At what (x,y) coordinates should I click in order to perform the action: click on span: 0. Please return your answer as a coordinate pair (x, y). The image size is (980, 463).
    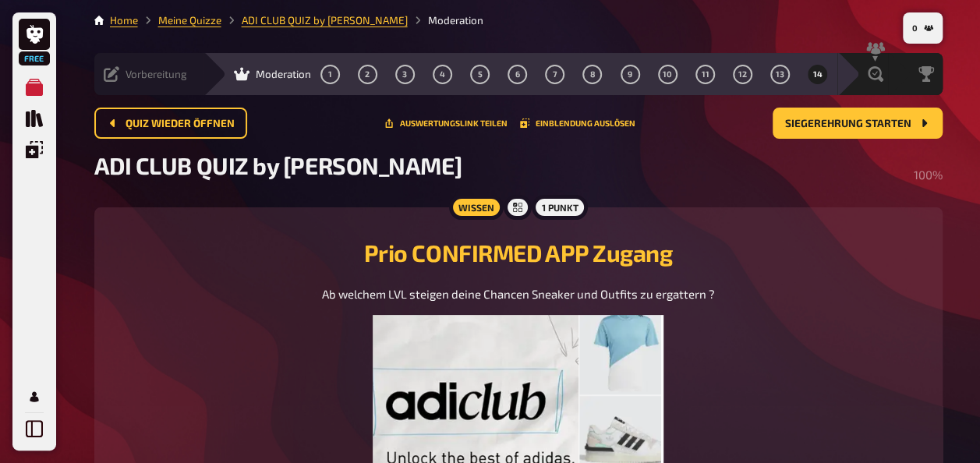
    Looking at the image, I should click on (915, 28).